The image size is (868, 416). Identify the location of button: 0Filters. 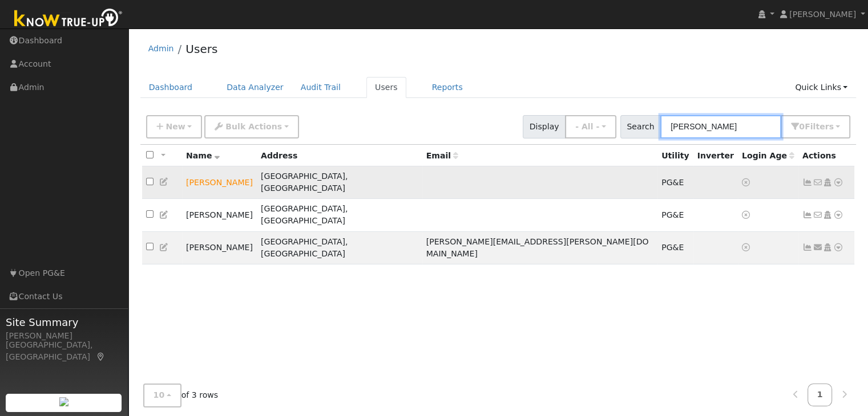
(816, 126).